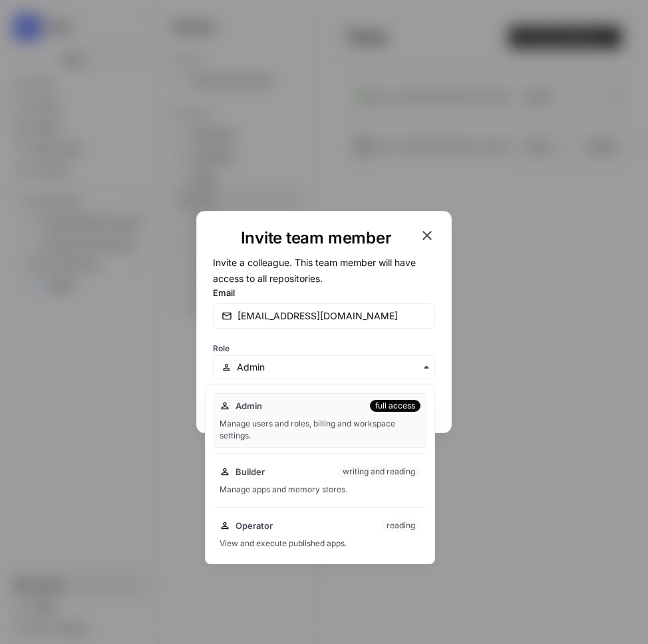 The width and height of the screenshot is (648, 644). I want to click on div: Manage apps and memory stores., so click(320, 490).